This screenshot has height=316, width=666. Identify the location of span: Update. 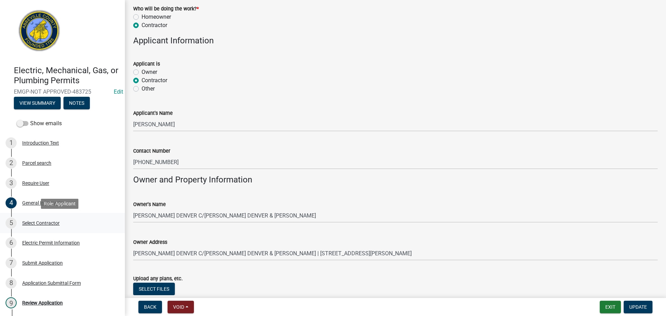
(638, 307).